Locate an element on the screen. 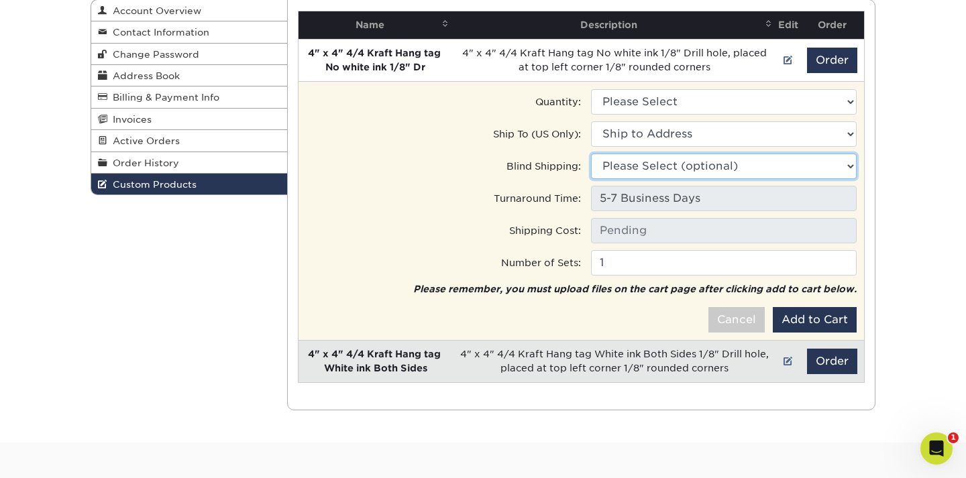 Image resolution: width=966 pixels, height=478 pixels. span: Custom Products is located at coordinates (152, 184).